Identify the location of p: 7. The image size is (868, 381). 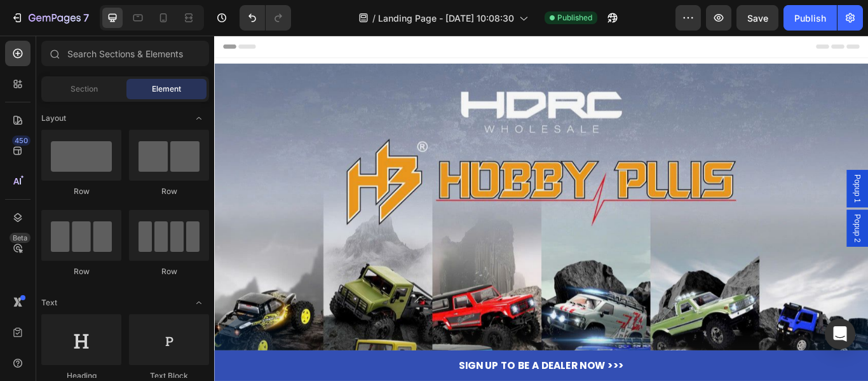
(86, 18).